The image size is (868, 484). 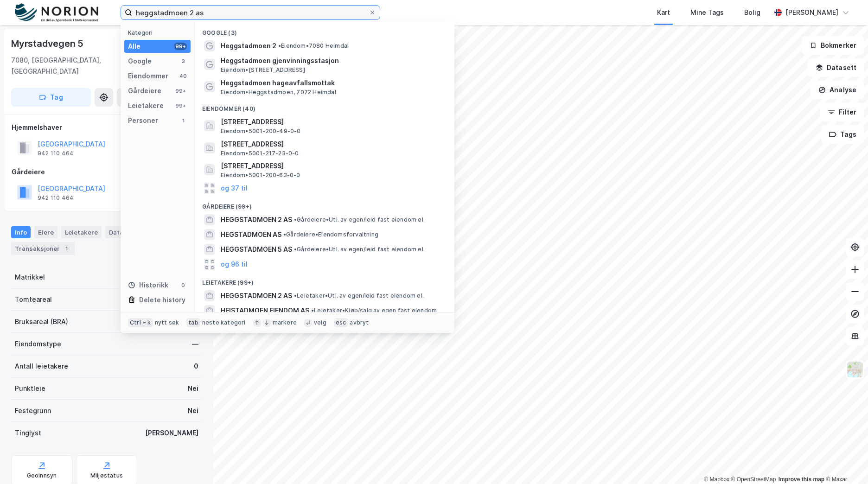 I want to click on span: Heggstadmoen hageavfallsmottak, so click(x=332, y=83).